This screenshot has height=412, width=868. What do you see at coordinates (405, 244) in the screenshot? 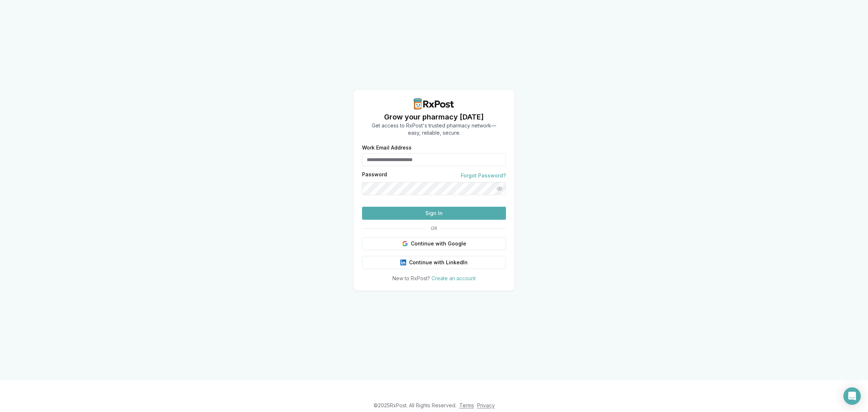
I see `img: Google` at bounding box center [405, 244].